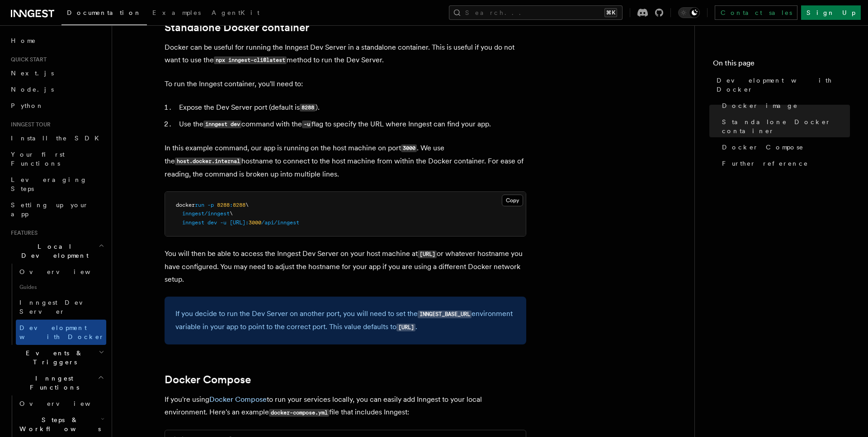 This screenshot has width=868, height=437. What do you see at coordinates (177, 12) in the screenshot?
I see `span: Examples` at bounding box center [177, 12].